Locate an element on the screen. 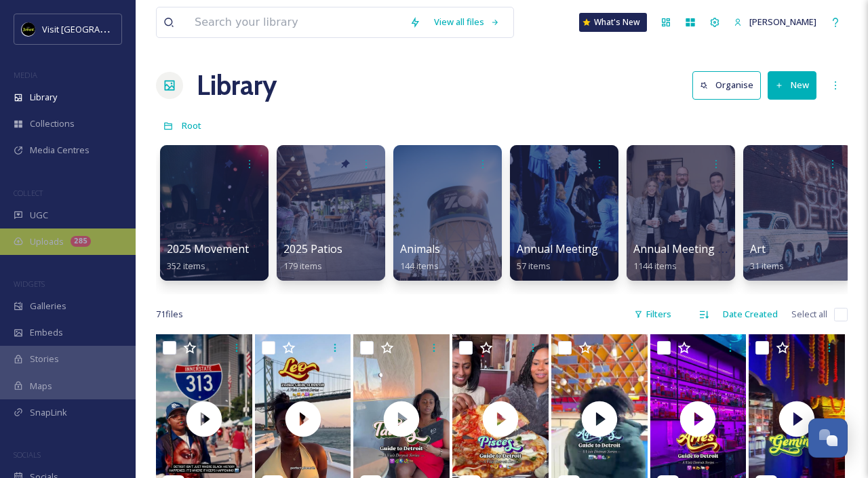  span: Media Centres is located at coordinates (60, 149).